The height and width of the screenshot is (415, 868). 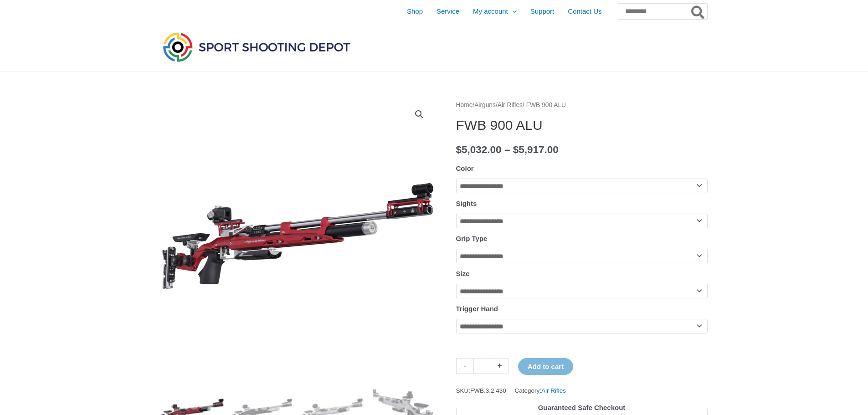 What do you see at coordinates (545, 366) in the screenshot?
I see `button: Add to cart` at bounding box center [545, 366].